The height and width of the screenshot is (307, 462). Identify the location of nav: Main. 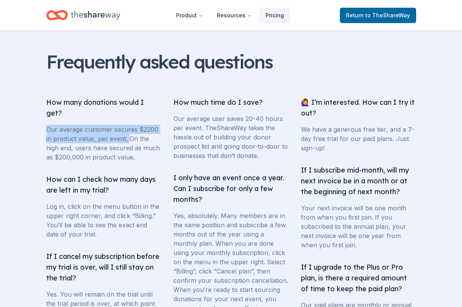
(230, 15).